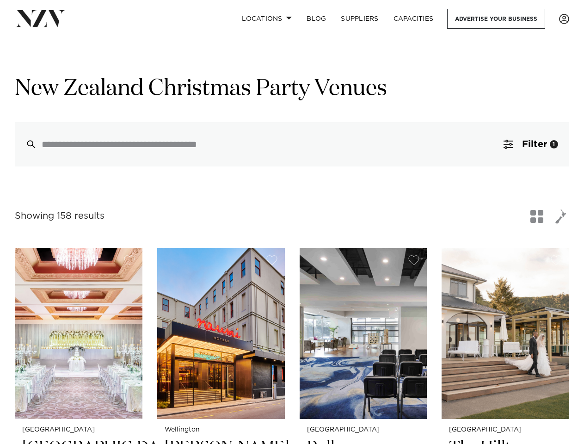 This screenshot has height=444, width=584. I want to click on a: BLOG, so click(316, 18).